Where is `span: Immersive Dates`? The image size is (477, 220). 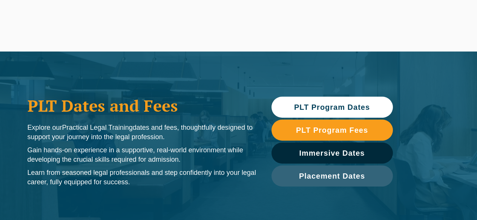 span: Immersive Dates is located at coordinates (332, 153).